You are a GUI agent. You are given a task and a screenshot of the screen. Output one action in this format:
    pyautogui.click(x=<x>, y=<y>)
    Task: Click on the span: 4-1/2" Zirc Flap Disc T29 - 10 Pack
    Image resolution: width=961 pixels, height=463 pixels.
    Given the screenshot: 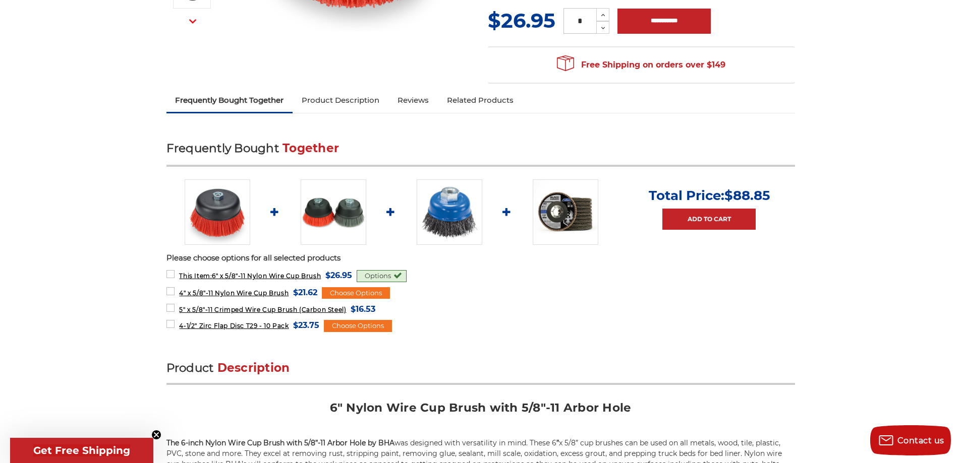 What is the action you would take?
    pyautogui.click(x=233, y=326)
    